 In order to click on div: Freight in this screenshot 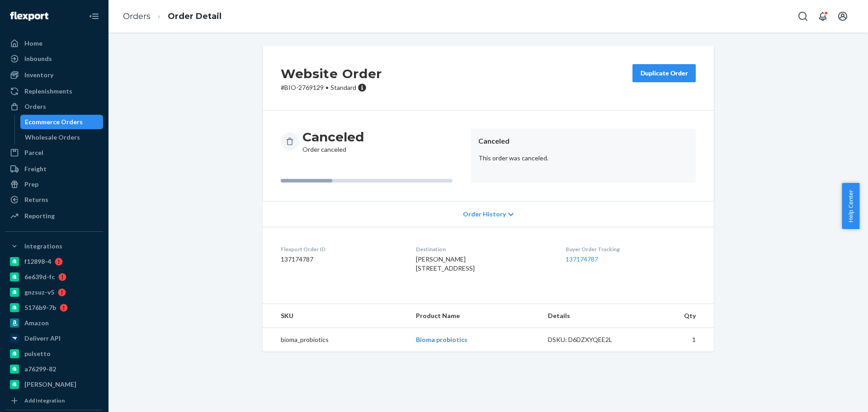, I will do `click(35, 169)`.